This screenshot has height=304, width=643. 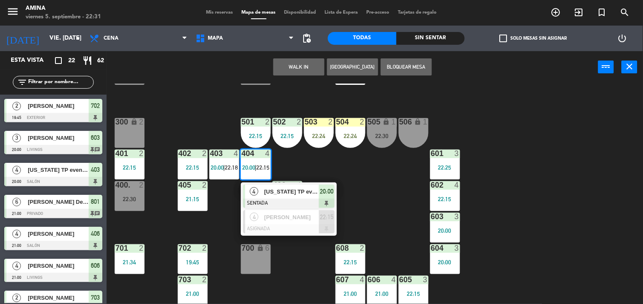 I want to click on i: crop_square, so click(x=58, y=61).